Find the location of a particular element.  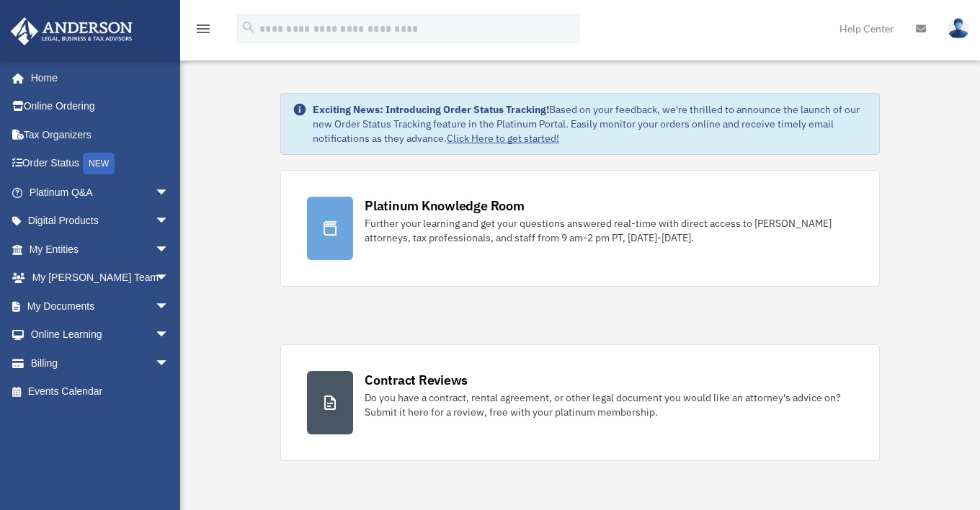

a: Order StatusNEW is located at coordinates (100, 164).